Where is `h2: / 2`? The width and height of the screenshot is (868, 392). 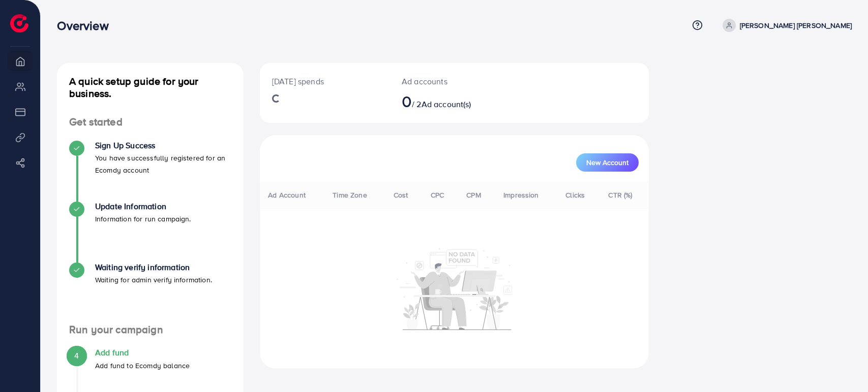 h2: / 2 is located at coordinates (438, 101).